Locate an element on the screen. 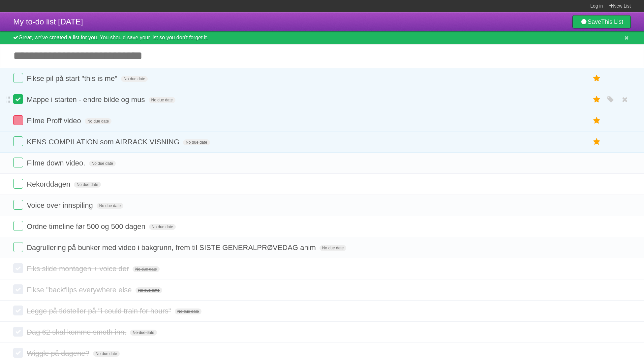  span: Ordne timeline før 500 og 500 dagen is located at coordinates (87, 226).